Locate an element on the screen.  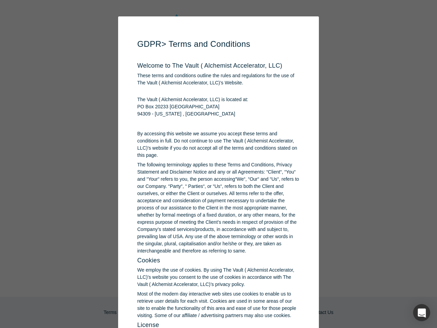
p: We employ the use of cookies. By using The Vault ( Alchemist Accelerator, LLC)’s website you cons... is located at coordinates (218, 277).